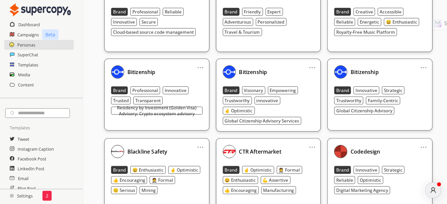 The width and height of the screenshot is (447, 204). I want to click on a: Dashboard, so click(29, 25).